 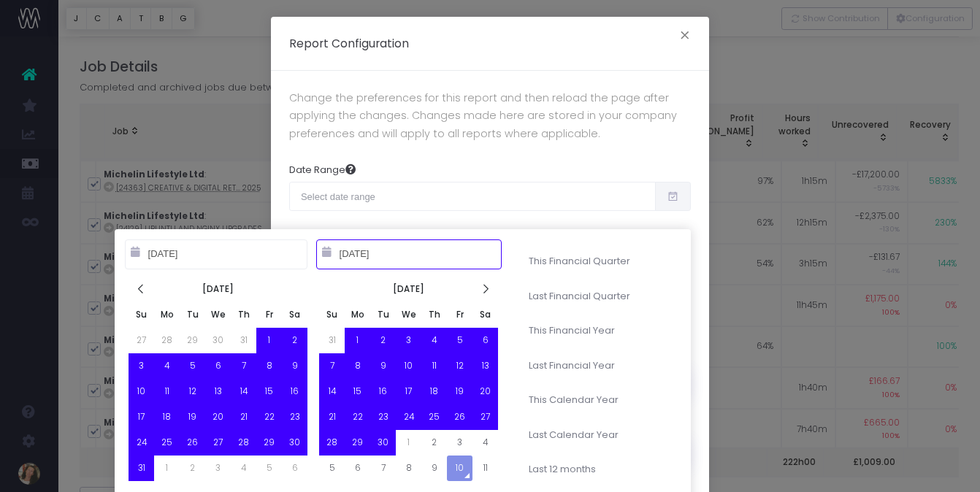 What do you see at coordinates (596, 296) in the screenshot?
I see `li: Last Financial Quarter` at bounding box center [596, 296].